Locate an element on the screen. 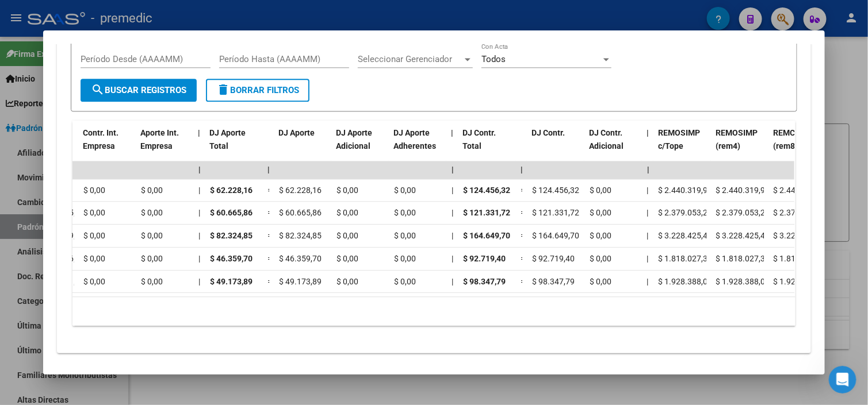 This screenshot has width=868, height=405. span: Seleccionar Gerenciador is located at coordinates (410, 59).